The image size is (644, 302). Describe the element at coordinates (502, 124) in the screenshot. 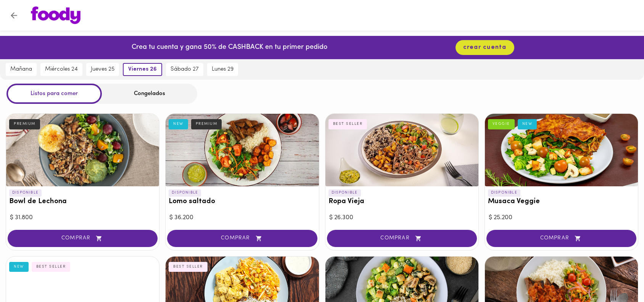

I see `div: VEGGIE` at that location.